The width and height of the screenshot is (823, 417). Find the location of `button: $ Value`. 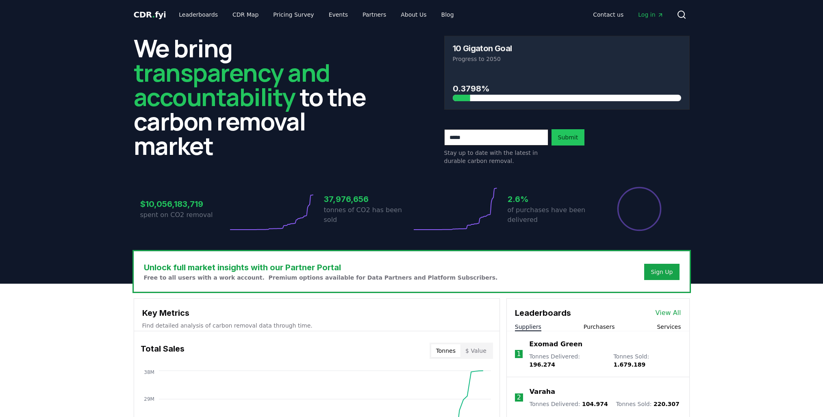

button: $ Value is located at coordinates (476, 351).